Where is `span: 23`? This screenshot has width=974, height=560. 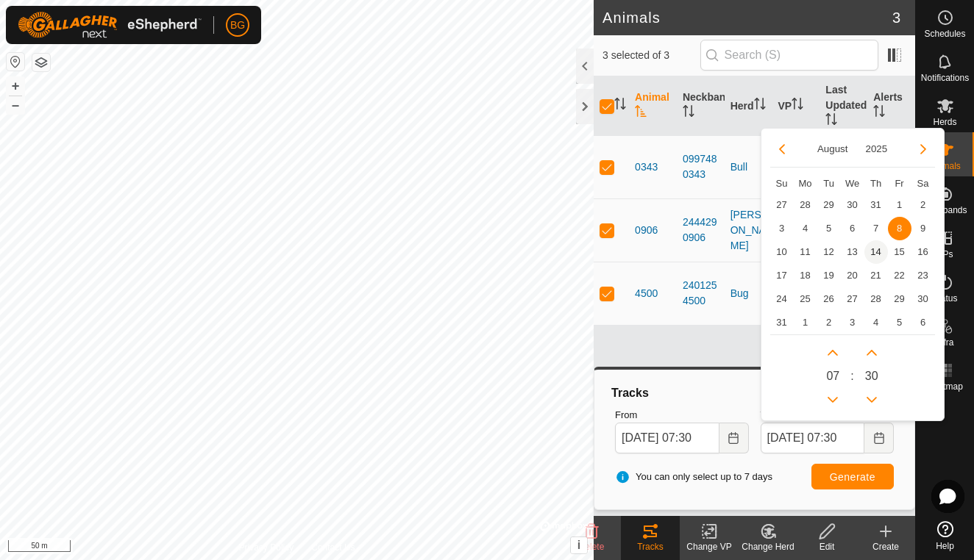
span: 23 is located at coordinates (924, 276).